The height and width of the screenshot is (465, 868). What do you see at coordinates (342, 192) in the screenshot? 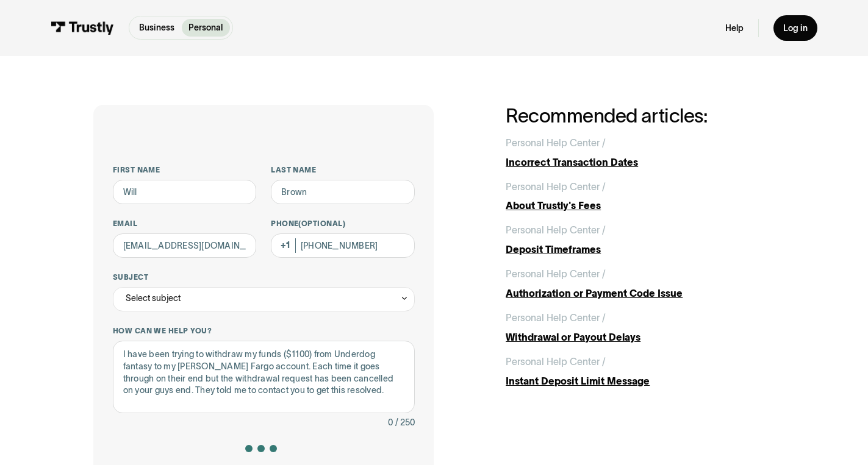
I see `input: Howard` at bounding box center [342, 192].